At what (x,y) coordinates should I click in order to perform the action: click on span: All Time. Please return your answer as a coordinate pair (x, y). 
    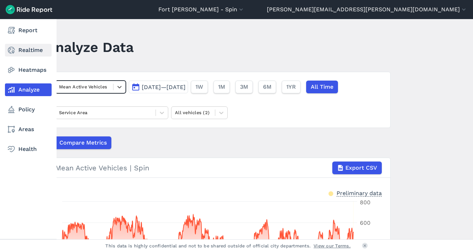
    Looking at the image, I should click on (322, 87).